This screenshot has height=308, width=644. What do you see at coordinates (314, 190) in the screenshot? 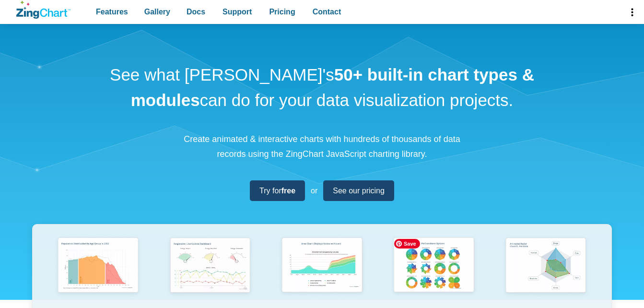
I see `span: or` at bounding box center [314, 190].